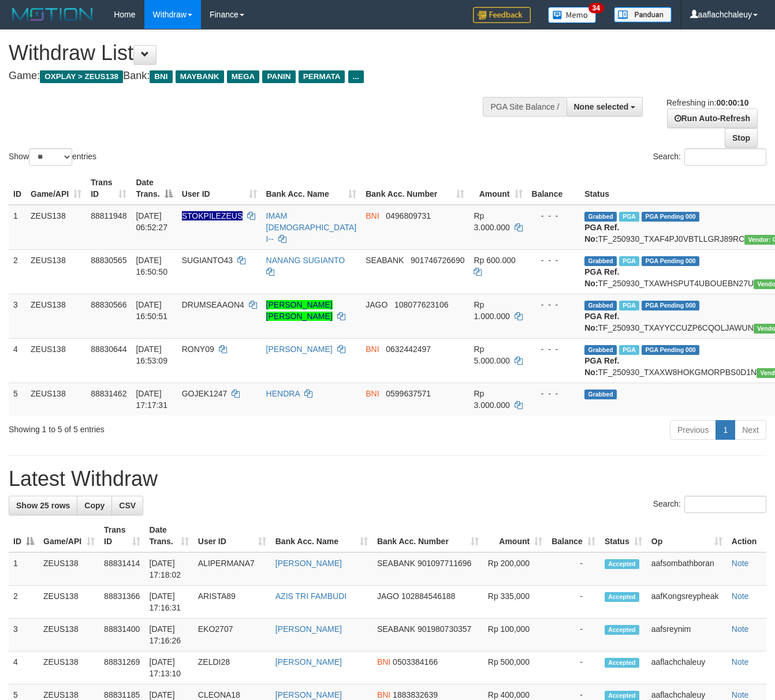 Image resolution: width=775 pixels, height=700 pixels. What do you see at coordinates (554, 188) in the screenshot?
I see `th: Balance` at bounding box center [554, 188].